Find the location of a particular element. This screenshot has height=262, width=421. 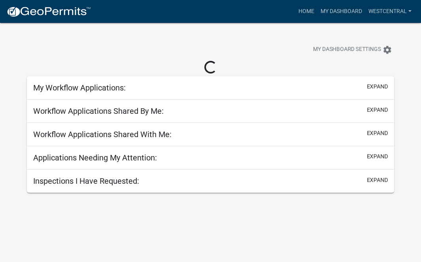

h5: Applications Needing My Attention: is located at coordinates (95, 158).